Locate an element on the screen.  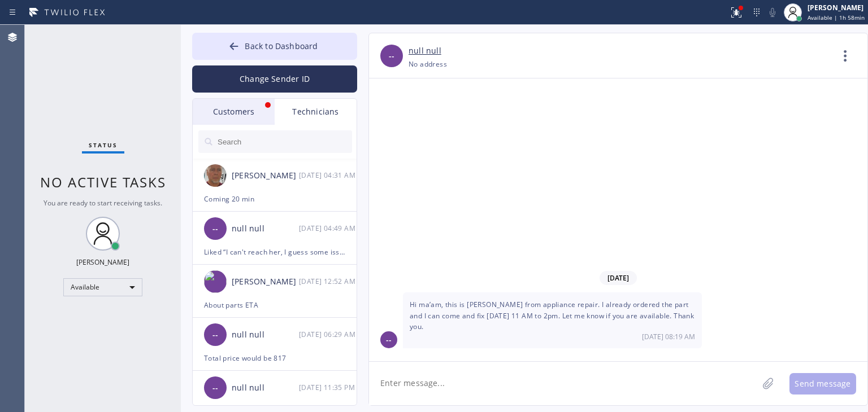
input: Search is located at coordinates (284, 142).